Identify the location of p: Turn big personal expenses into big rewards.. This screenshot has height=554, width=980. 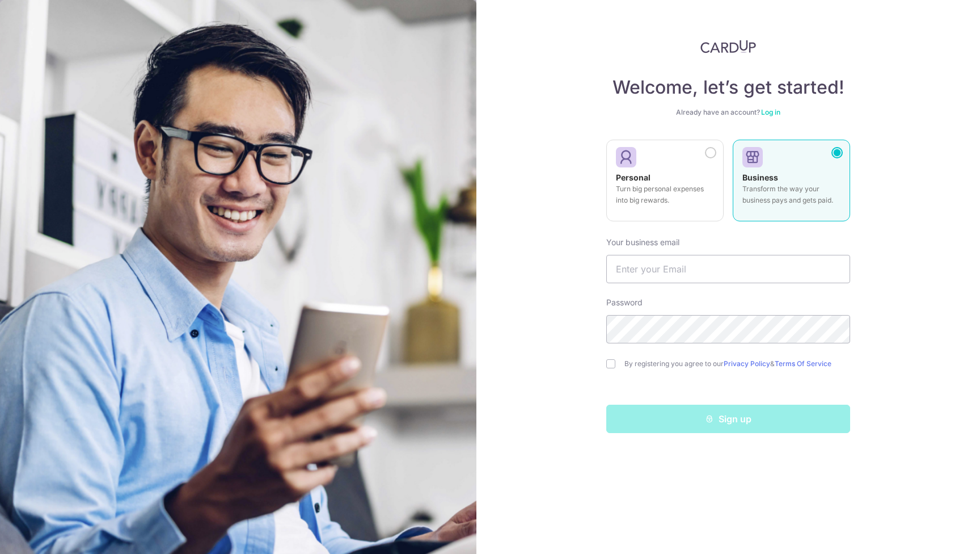
(665, 195).